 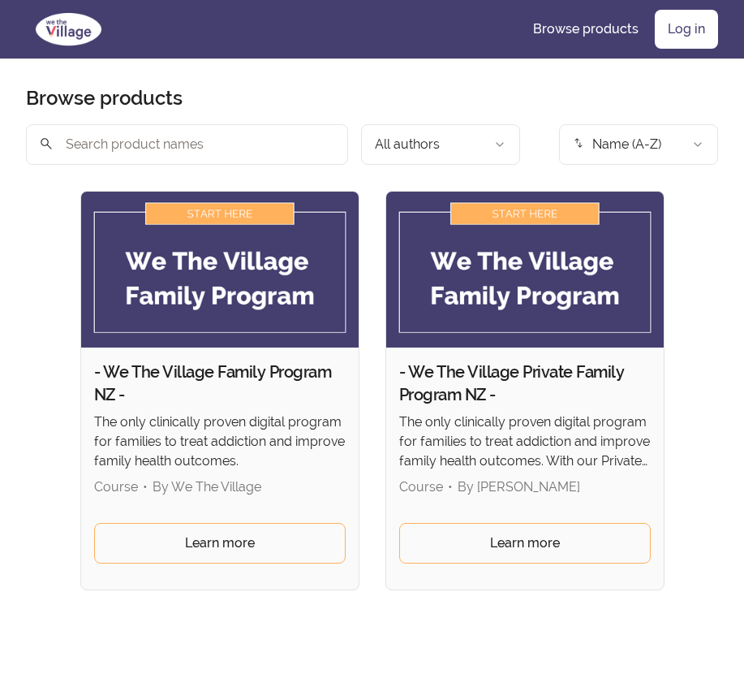 What do you see at coordinates (619, 29) in the screenshot?
I see `nav: Main` at bounding box center [619, 29].